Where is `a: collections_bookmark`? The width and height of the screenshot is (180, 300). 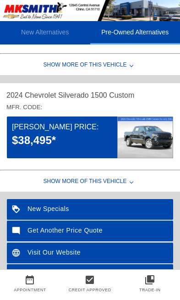 a: collections_bookmark is located at coordinates (150, 280).